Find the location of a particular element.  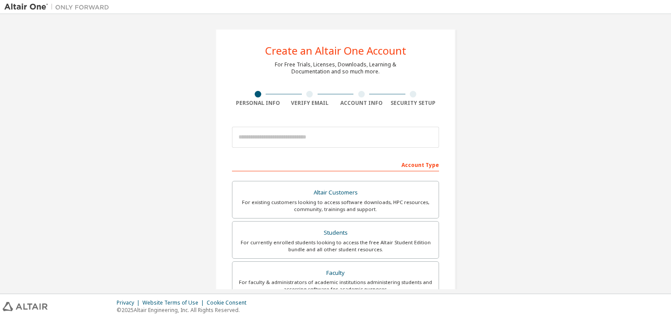

img: Altair One is located at coordinates (59, 7).